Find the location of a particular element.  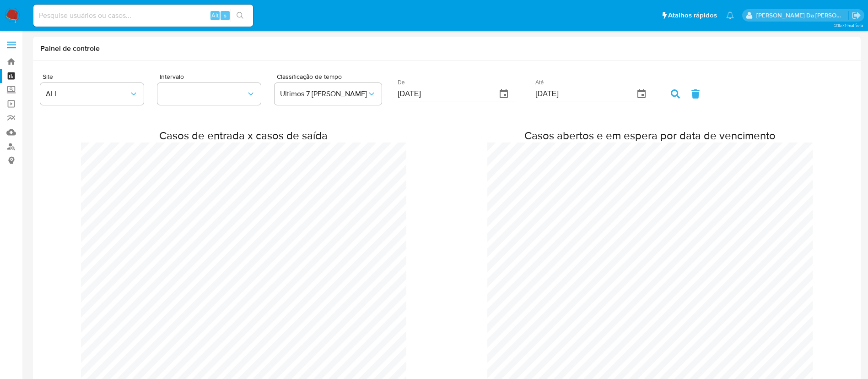

span: Intervalo is located at coordinates (218, 76).